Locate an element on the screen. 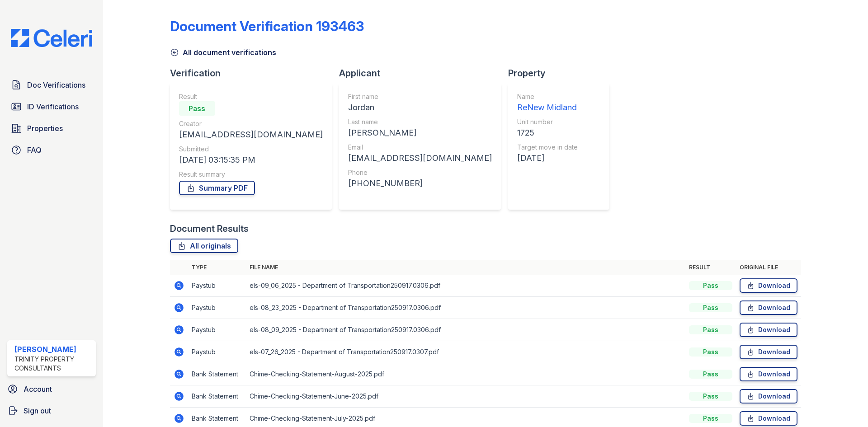 Image resolution: width=868 pixels, height=427 pixels. div: Unit number is located at coordinates (548, 122).